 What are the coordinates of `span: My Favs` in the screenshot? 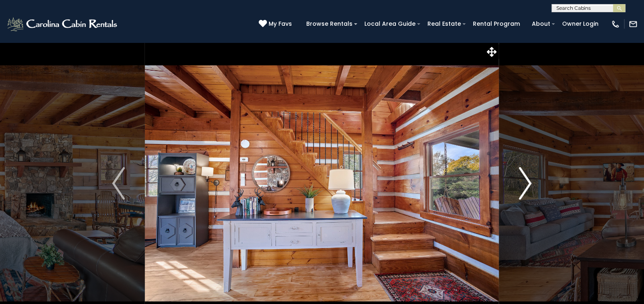 It's located at (280, 24).